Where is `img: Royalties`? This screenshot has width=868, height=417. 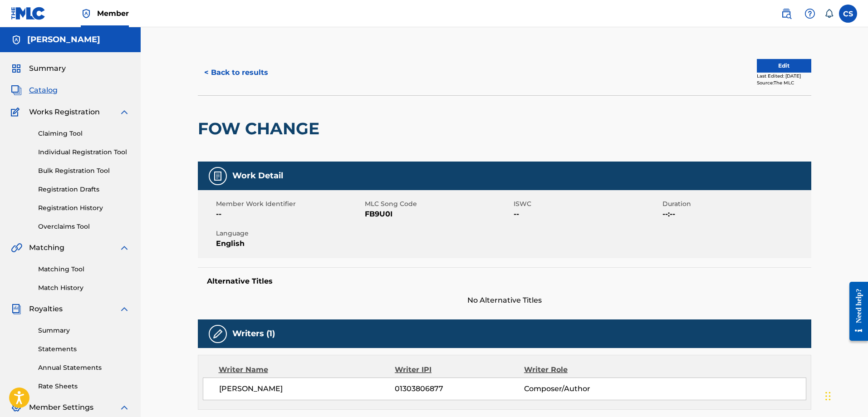
img: Royalties is located at coordinates (16, 309).